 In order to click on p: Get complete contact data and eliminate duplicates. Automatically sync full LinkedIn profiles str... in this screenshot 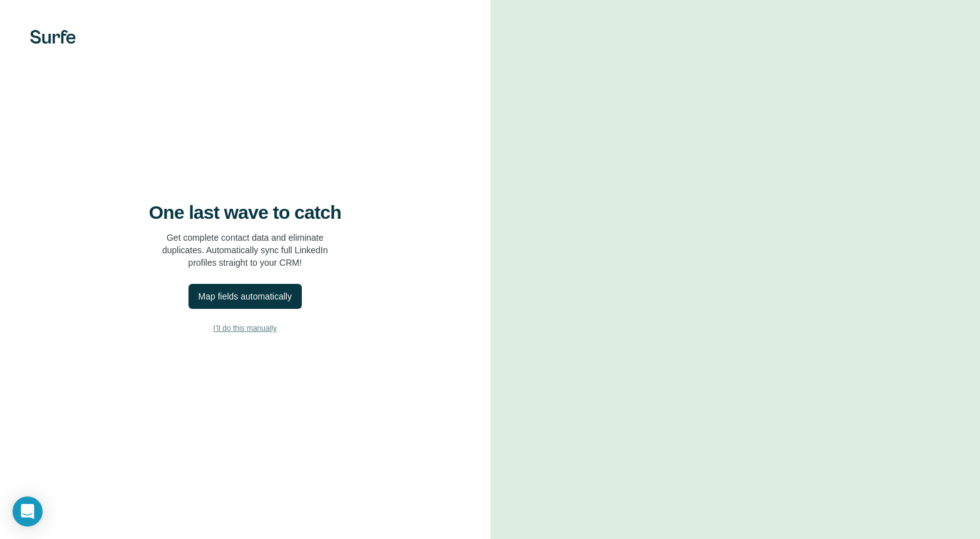, I will do `click(245, 250)`.